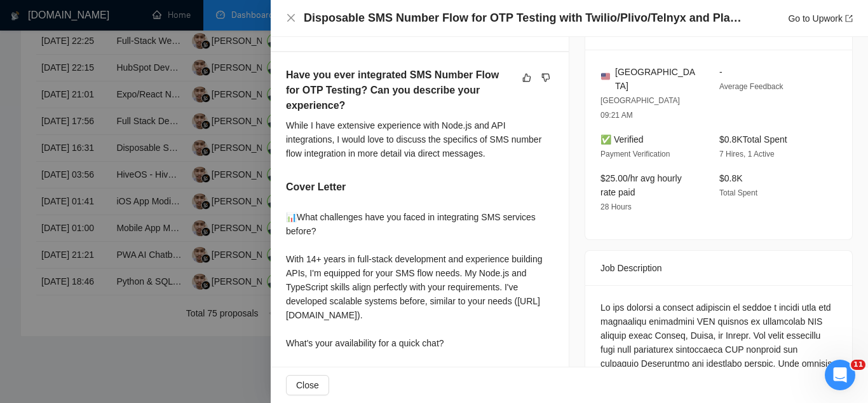  Describe the element at coordinates (546, 78) in the screenshot. I see `span: dislike` at that location.